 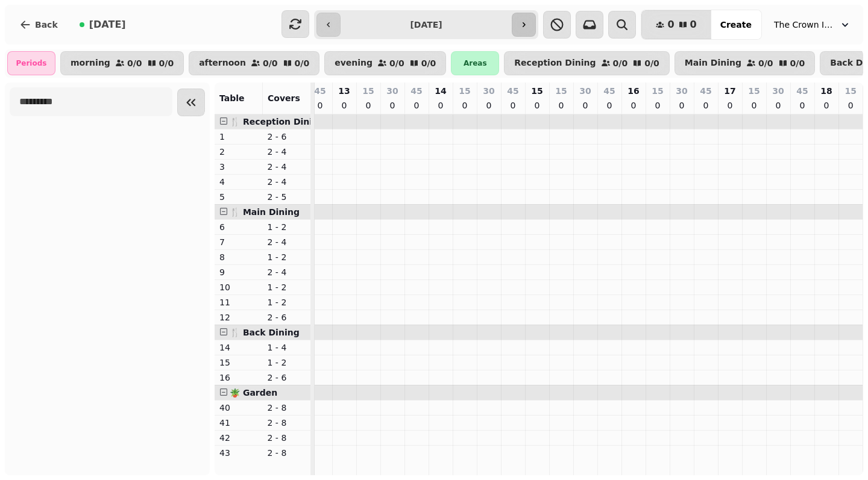 What do you see at coordinates (812, 25) in the screenshot?
I see `button: The Crown Inn` at bounding box center [812, 25].